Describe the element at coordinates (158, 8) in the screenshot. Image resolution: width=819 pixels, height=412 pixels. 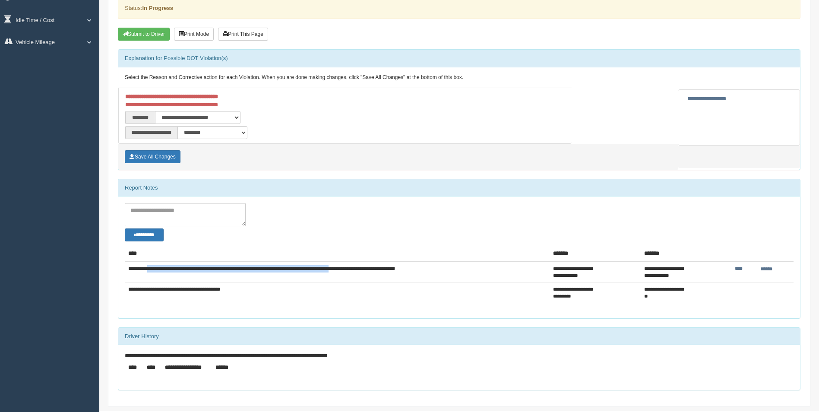
I see `strong: In Progress` at that location.